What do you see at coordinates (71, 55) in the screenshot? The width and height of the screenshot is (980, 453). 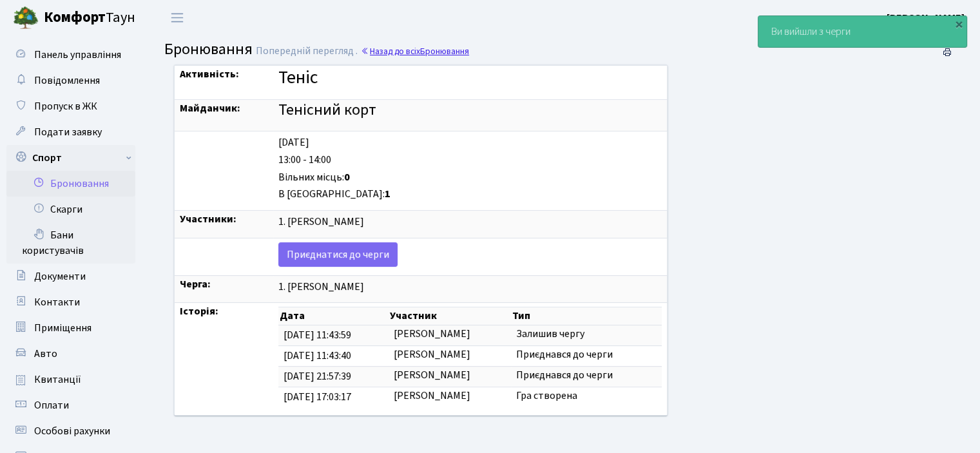 I see `a: Панель управління` at bounding box center [71, 55].